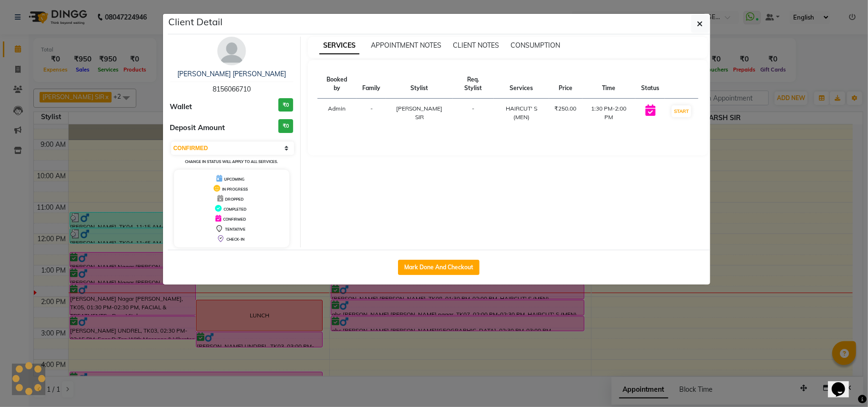 This screenshot has width=868, height=407. What do you see at coordinates (231, 161) in the screenshot?
I see `small: Change in status will apply to all services.` at bounding box center [231, 161].